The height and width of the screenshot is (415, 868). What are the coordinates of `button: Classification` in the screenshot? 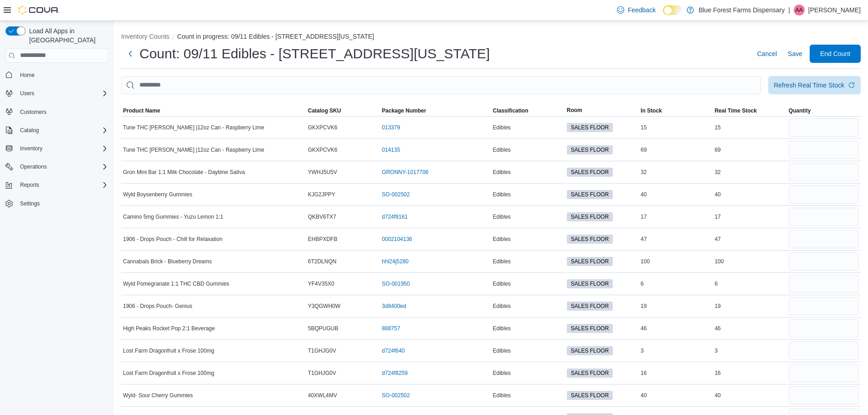 It's located at (528, 111).